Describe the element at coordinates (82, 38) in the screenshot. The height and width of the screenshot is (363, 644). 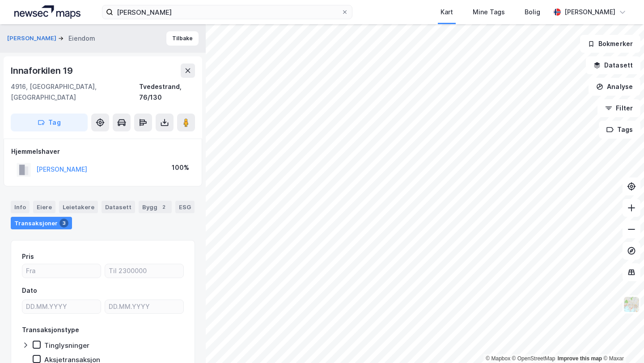
I see `div: Eiendom` at that location.